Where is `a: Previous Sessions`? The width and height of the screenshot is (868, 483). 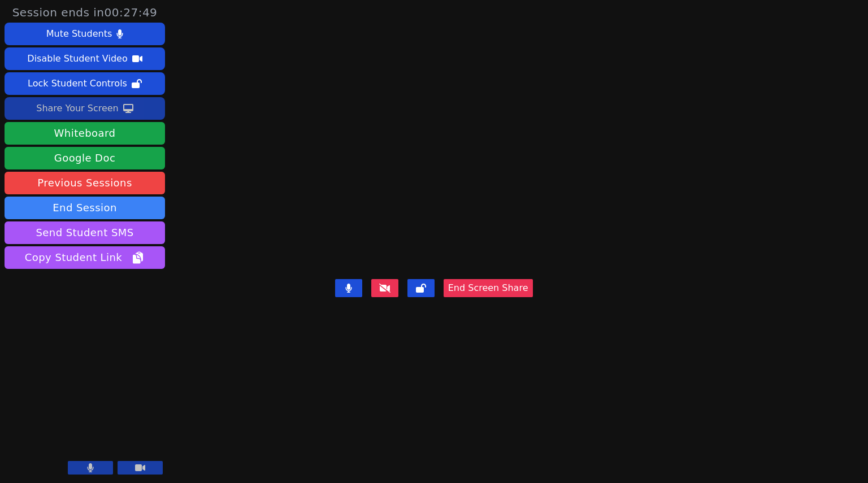
a: Previous Sessions is located at coordinates (85, 183).